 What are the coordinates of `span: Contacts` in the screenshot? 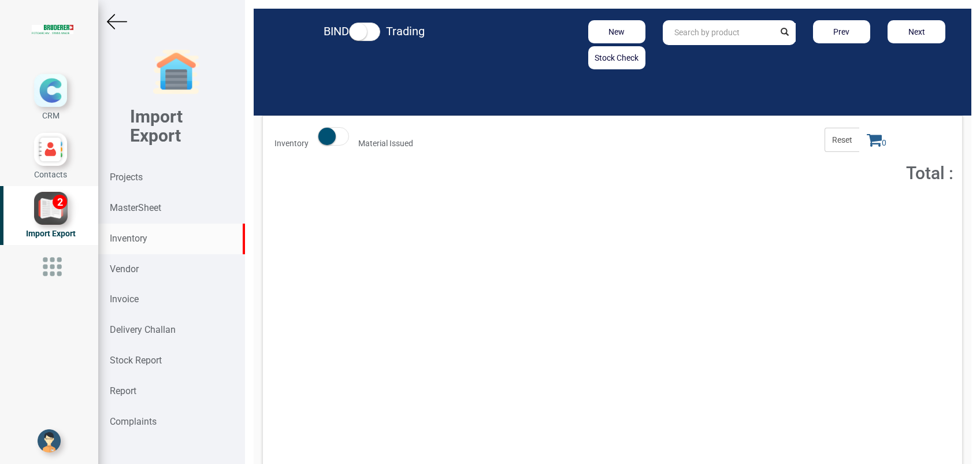 It's located at (50, 175).